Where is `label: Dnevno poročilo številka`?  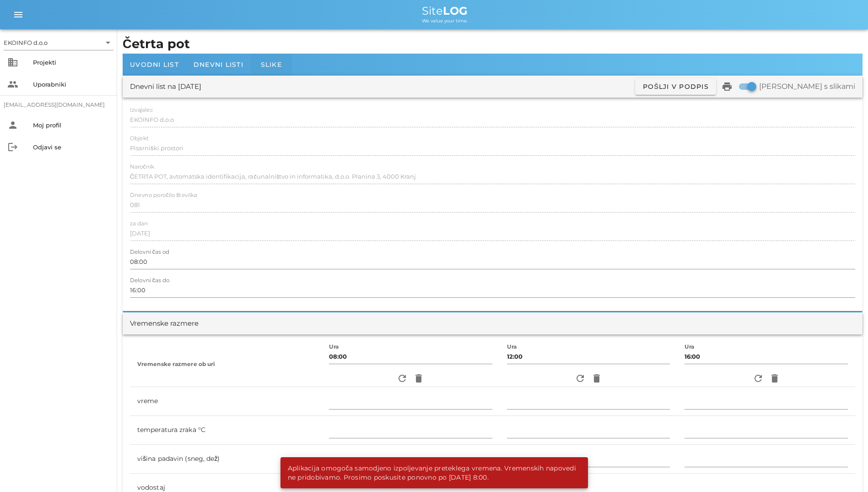
label: Dnevno poročilo številka is located at coordinates (163, 195).